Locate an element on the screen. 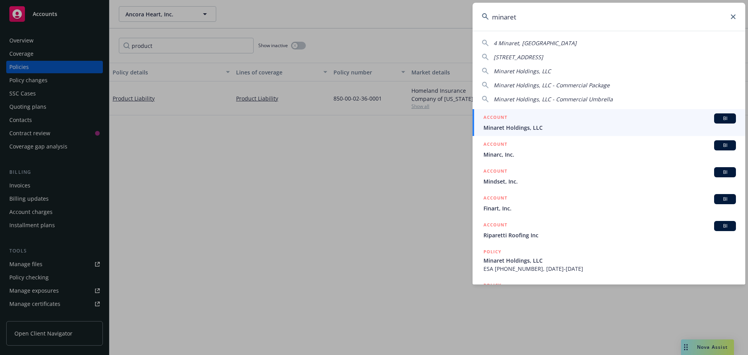  a: ACCOUNTBIRiparetti Roofing Inc is located at coordinates (609, 230).